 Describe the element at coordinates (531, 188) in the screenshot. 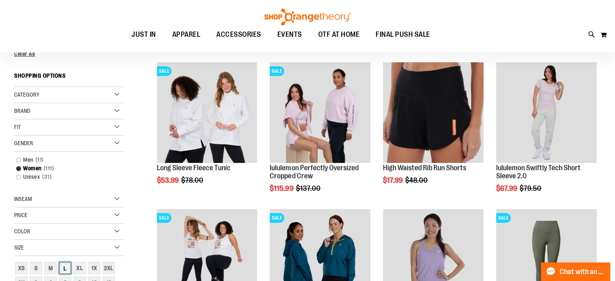

I see `span: $79.50` at that location.